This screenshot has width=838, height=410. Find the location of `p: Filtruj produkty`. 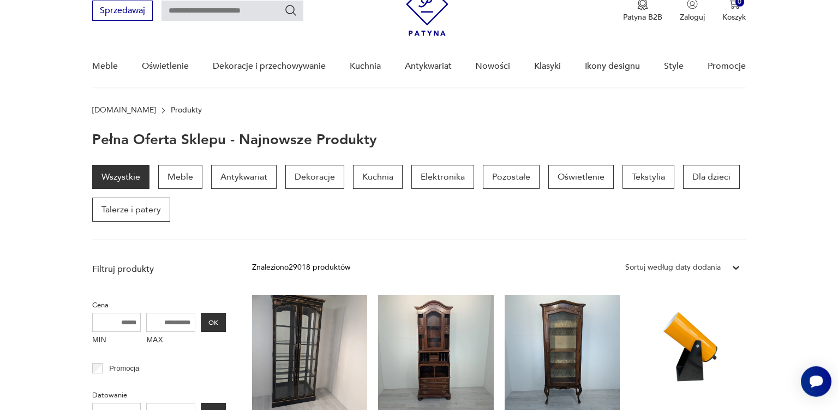

p: Filtruj produkty is located at coordinates (159, 269).